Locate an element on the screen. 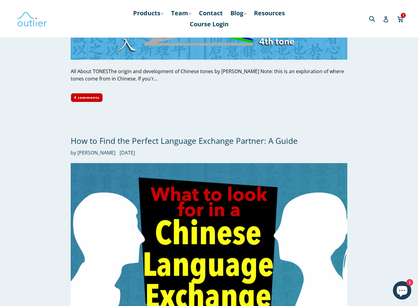  a: Team is located at coordinates (181, 13).